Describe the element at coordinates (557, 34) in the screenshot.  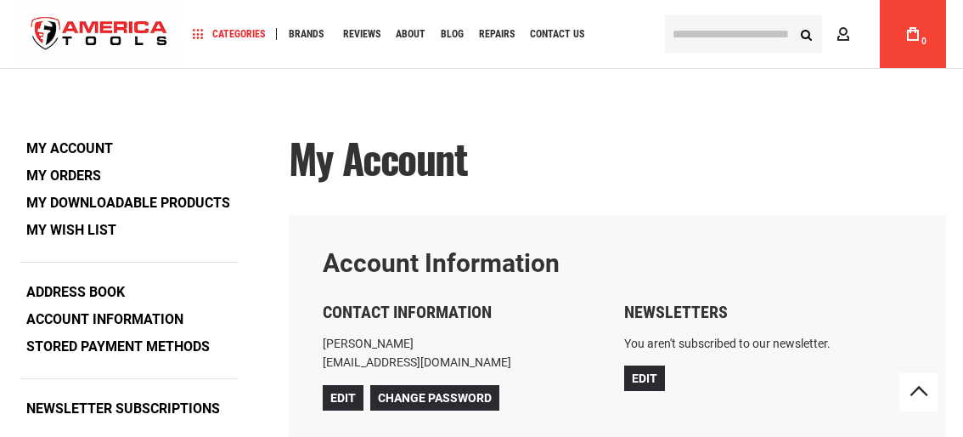
I see `a: Contact Us` at that location.